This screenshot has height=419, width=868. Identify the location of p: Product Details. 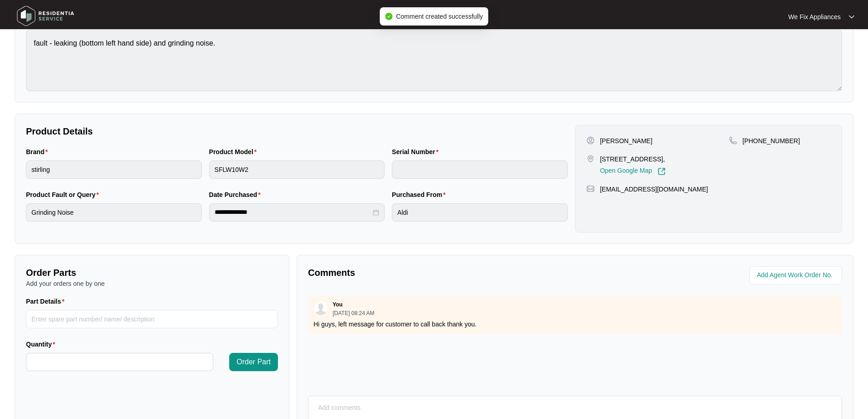
(296, 131).